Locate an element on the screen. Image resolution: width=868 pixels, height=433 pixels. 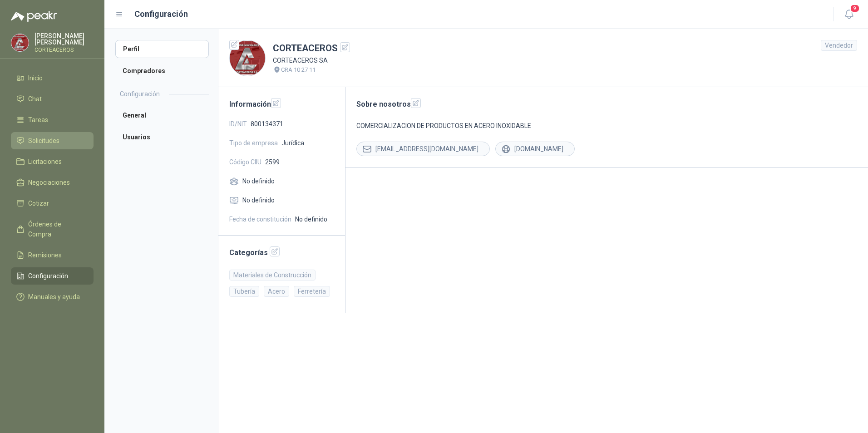
li: Perfil is located at coordinates (162, 49).